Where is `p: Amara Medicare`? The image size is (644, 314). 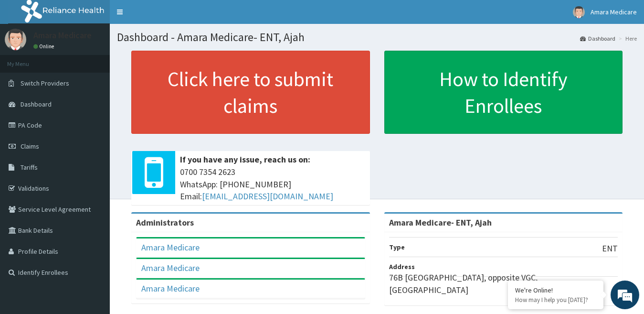 p: Amara Medicare is located at coordinates (63, 35).